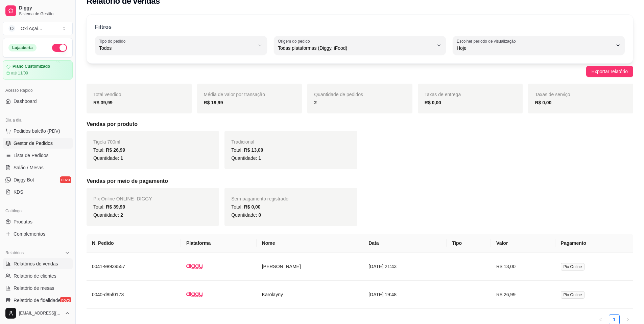 The width and height of the screenshot is (644, 324). Describe the element at coordinates (38, 90) in the screenshot. I see `div: Acesso Rápido` at that location.